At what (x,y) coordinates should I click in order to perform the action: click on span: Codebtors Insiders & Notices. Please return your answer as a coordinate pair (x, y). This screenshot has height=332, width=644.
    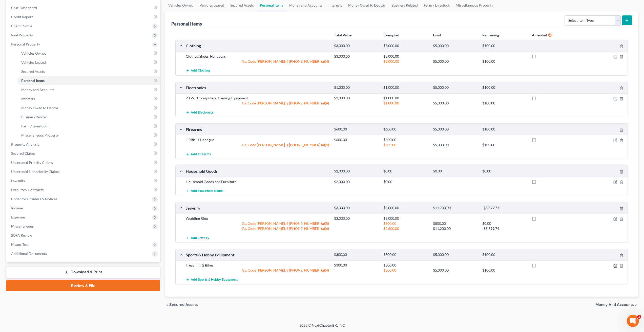
    Looking at the image, I should click on (34, 199).